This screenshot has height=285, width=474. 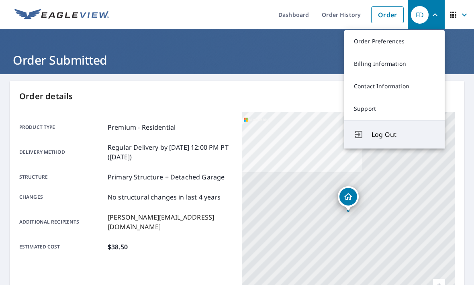 I want to click on div: Dropped pin, building 1, Residential property, 921 NW 61st St Seattle, WA 98107, so click(x=348, y=199).